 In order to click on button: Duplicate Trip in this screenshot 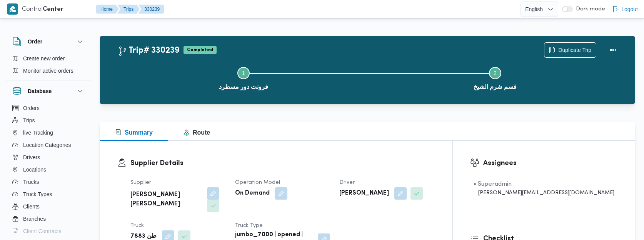, I will do `click(570, 50)`.